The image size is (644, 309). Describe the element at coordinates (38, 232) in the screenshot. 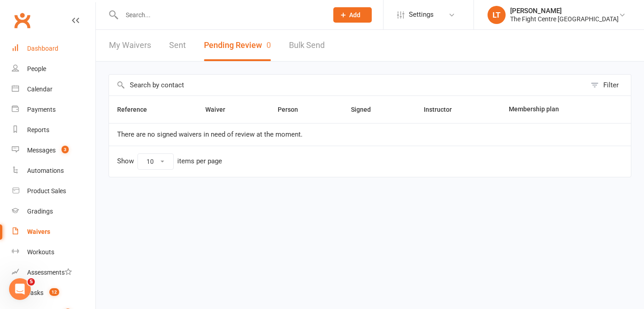

I see `div: Waivers` at that location.